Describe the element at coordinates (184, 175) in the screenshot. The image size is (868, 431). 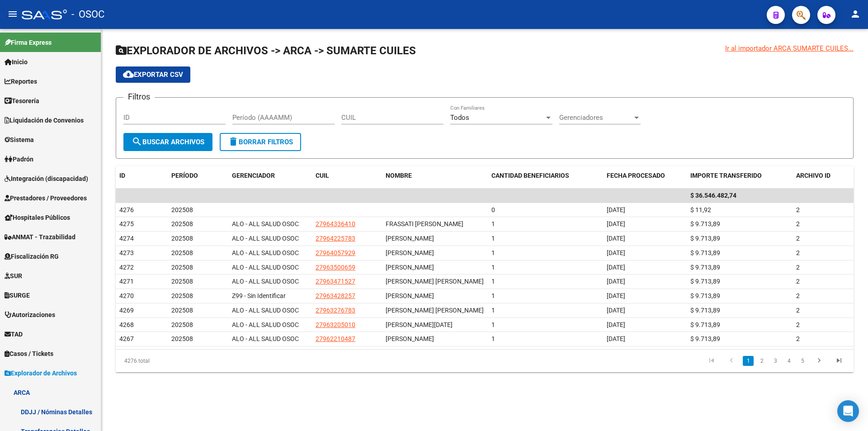
I see `span: PERÍODO` at that location.